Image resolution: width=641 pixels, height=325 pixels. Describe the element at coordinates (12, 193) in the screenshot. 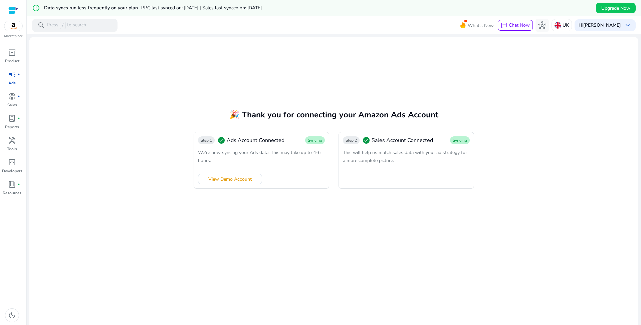

I see `p: Resources` at that location.